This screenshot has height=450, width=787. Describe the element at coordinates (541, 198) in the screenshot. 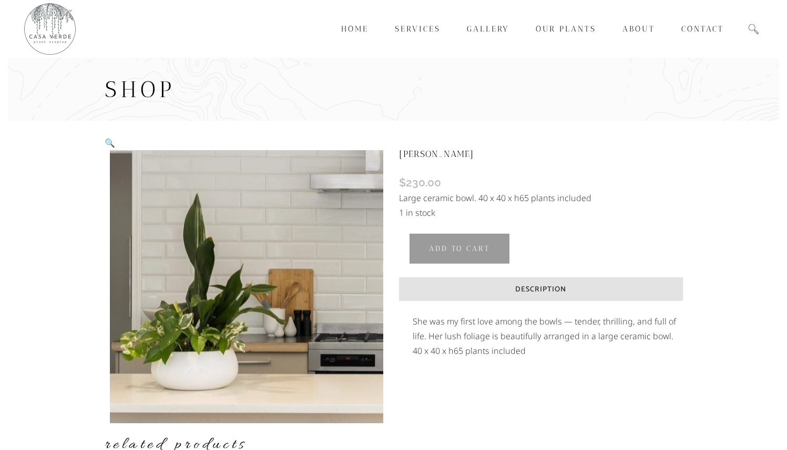

I see `p: Large ceramic bowl. 40 x 40 x h65 plants included` at that location.